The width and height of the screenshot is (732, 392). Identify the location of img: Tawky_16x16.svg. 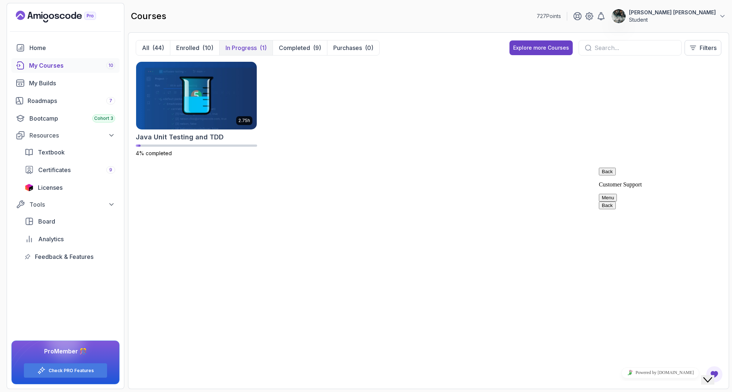
(34, 8).